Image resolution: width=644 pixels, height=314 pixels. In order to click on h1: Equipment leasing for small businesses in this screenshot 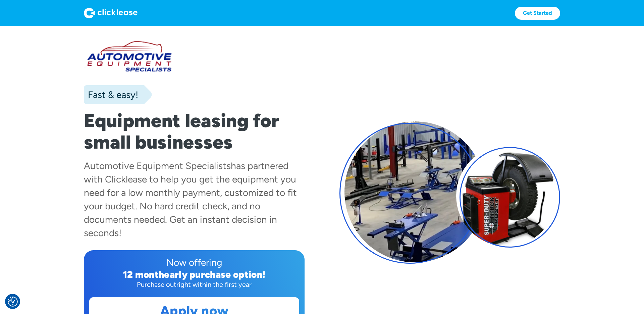, I will do `click(194, 132)`.